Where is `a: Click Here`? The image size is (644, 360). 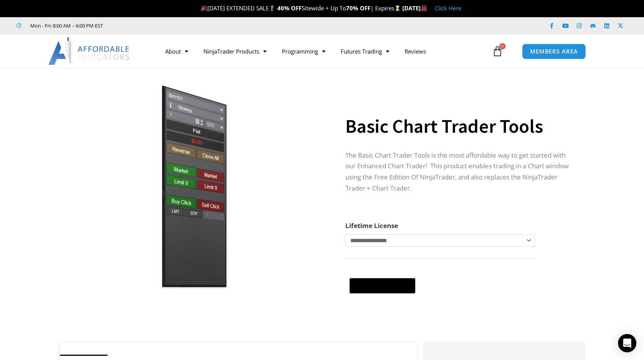
a: Click Here is located at coordinates (448, 8).